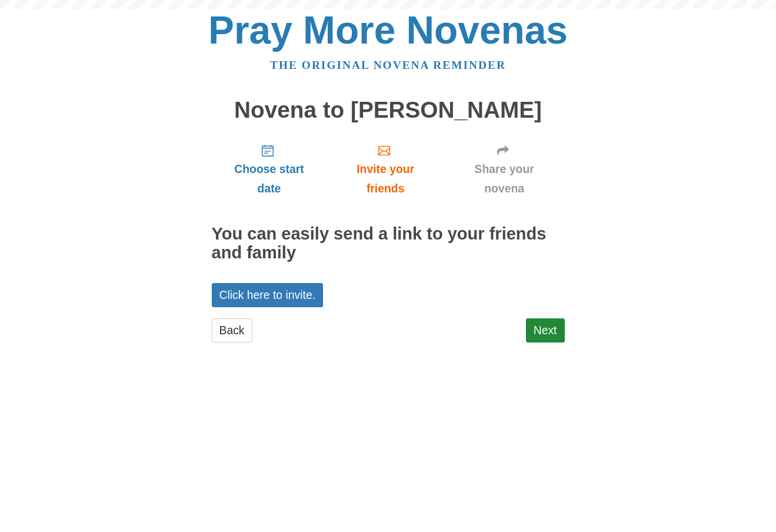  Describe the element at coordinates (268, 294) in the screenshot. I see `a: Click here to invite.` at that location.